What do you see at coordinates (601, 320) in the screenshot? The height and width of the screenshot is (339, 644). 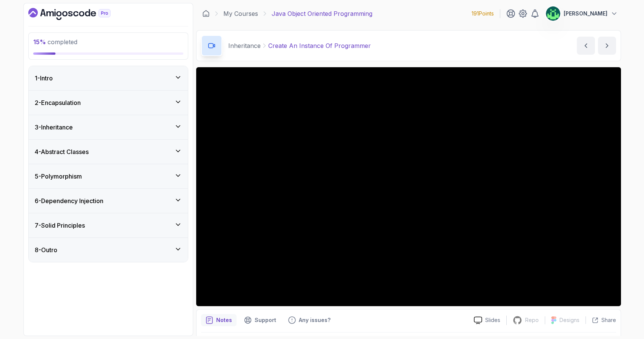 I see `button: Share` at bounding box center [601, 320].